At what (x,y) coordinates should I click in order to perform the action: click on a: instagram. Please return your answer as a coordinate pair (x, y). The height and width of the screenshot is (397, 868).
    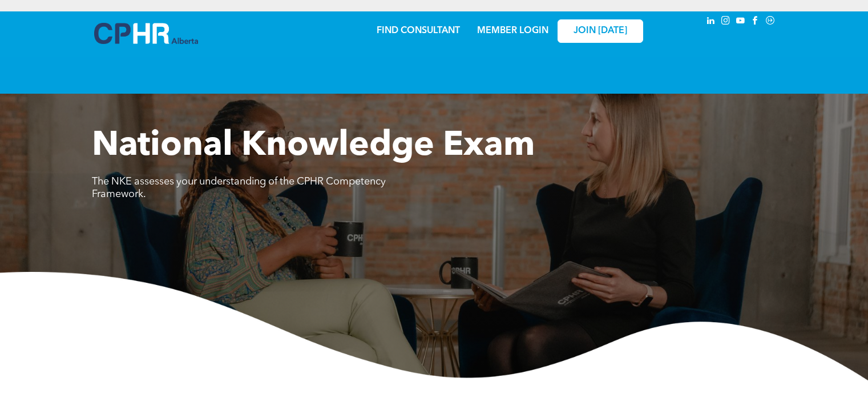
    Looking at the image, I should click on (726, 22).